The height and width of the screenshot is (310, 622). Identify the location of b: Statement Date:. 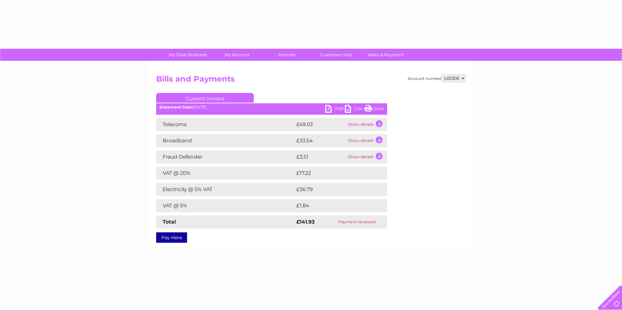
(176, 107).